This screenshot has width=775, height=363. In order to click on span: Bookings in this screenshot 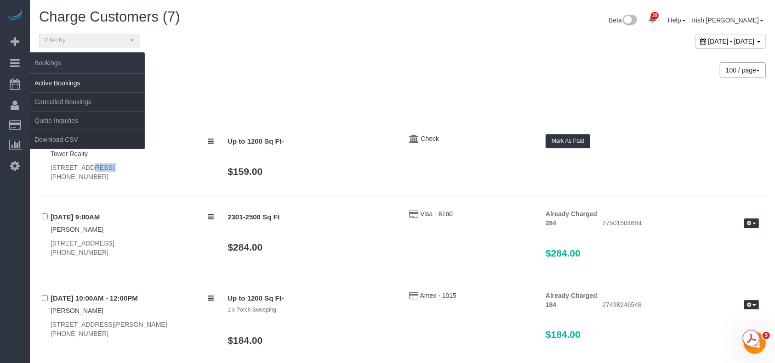, I will do `click(87, 63)`.